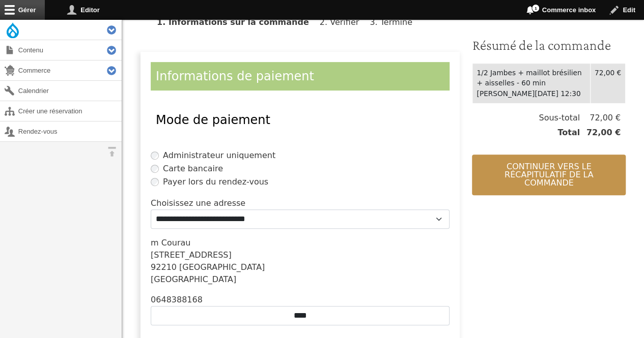 The height and width of the screenshot is (338, 644). What do you see at coordinates (549, 45) in the screenshot?
I see `h3: Résumé de la commande` at bounding box center [549, 45].